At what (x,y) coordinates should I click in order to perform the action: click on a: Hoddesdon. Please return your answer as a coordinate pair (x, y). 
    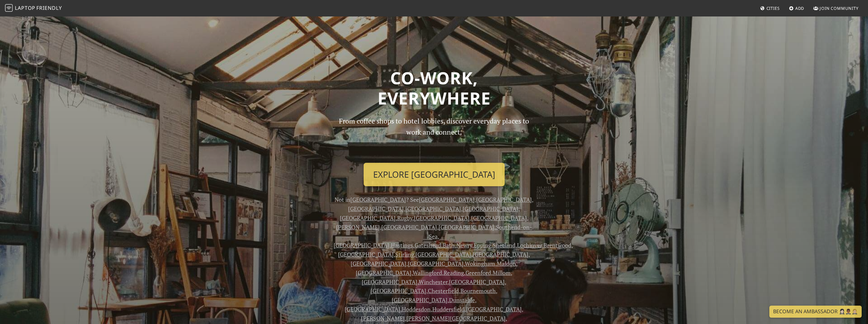
    Looking at the image, I should click on (417, 309).